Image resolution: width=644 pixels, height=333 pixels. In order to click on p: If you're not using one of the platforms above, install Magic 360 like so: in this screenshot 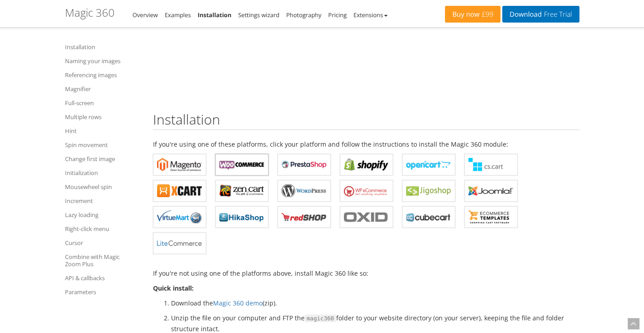, I will do `click(366, 274)`.